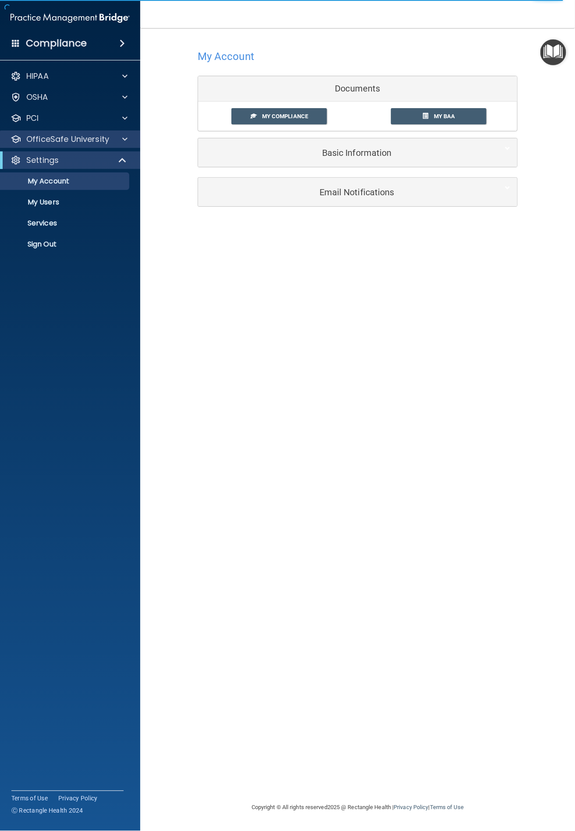  What do you see at coordinates (344, 153) in the screenshot?
I see `h5: Basic Information` at bounding box center [344, 153].